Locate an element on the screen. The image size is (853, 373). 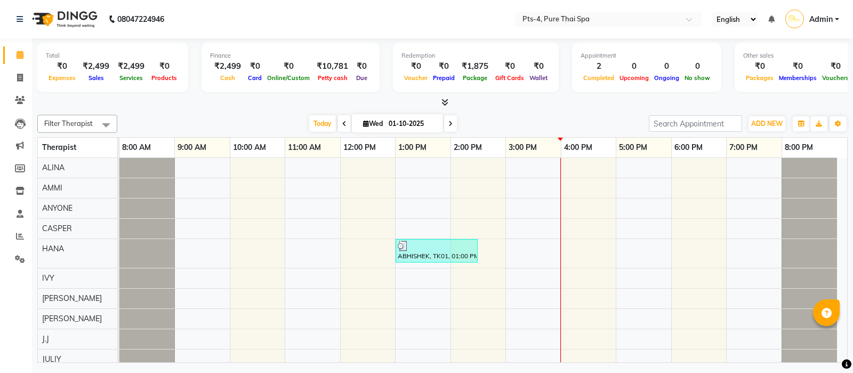
span: Card is located at coordinates (255, 78).